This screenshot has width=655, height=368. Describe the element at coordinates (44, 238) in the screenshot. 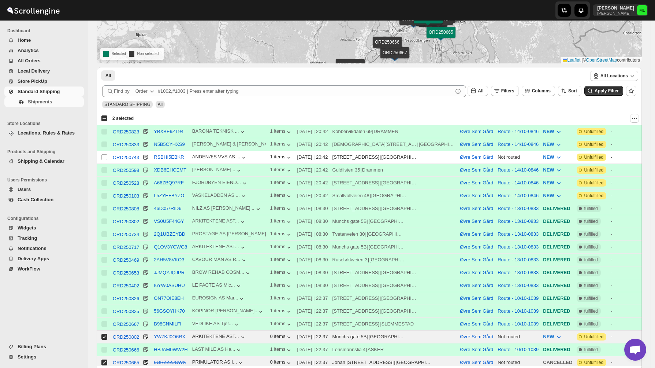

I see `button: Tracking` at that location.